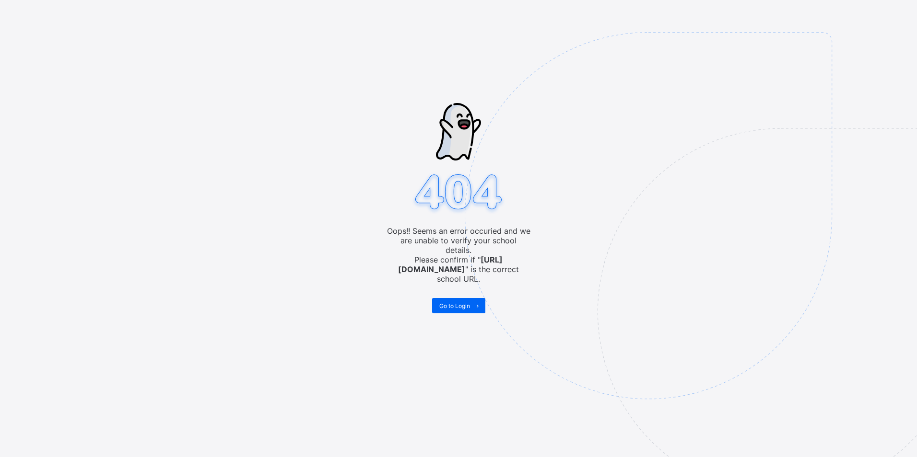  What do you see at coordinates (458, 241) in the screenshot?
I see `span: Oops!! Seems an error occuried and we are unable to verify your school details.` at bounding box center [458, 241].